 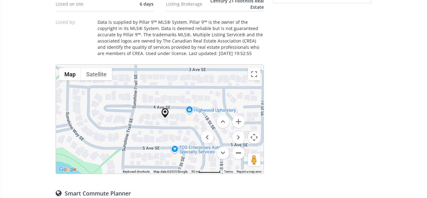 I want to click on div: Data is supplied by Pillar 9™ MLS® System. Pillar 9™ is the owner of the copyright in its MLS® Sy..., so click(x=181, y=38).